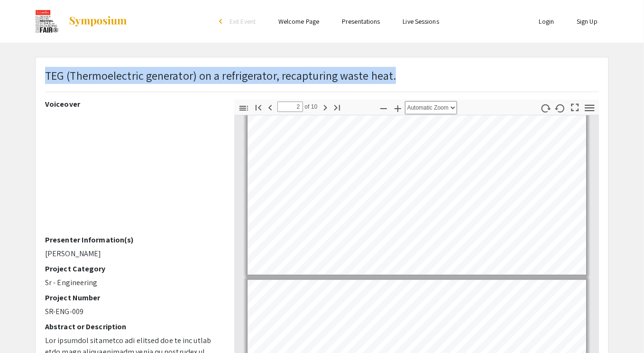 This screenshot has width=644, height=353. I want to click on button: Rotate Counterclockwise, so click(560, 108).